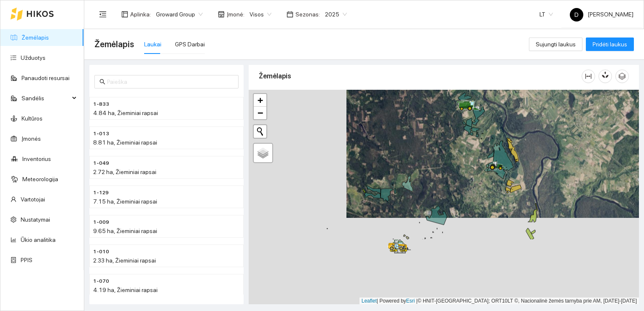 Image resolution: width=644 pixels, height=311 pixels. Describe the element at coordinates (589, 76) in the screenshot. I see `button: column-width` at that location.